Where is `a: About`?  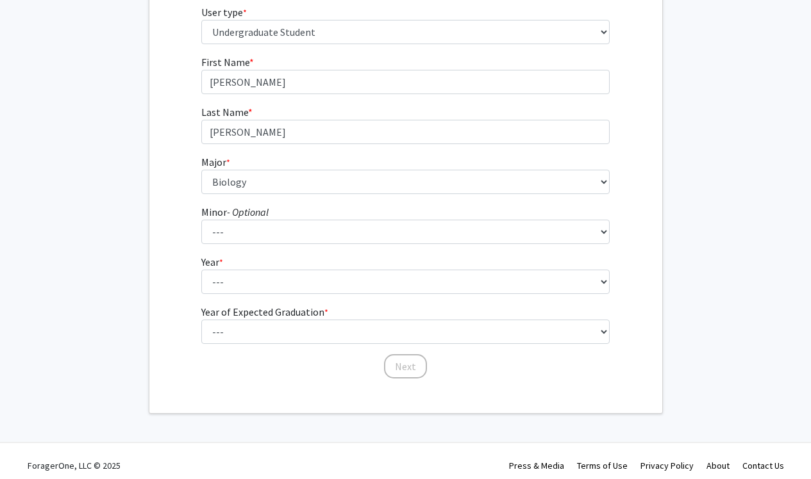 a: About is located at coordinates (718, 466).